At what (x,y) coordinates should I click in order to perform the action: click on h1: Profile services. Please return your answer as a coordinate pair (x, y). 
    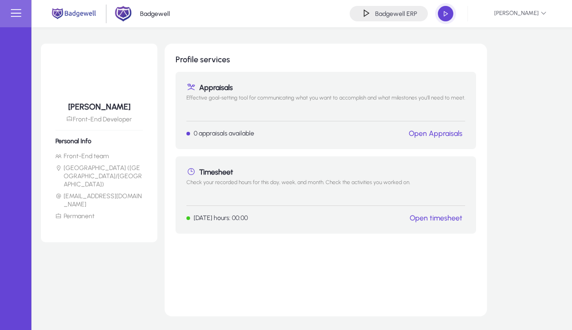
    Looking at the image, I should click on (325, 60).